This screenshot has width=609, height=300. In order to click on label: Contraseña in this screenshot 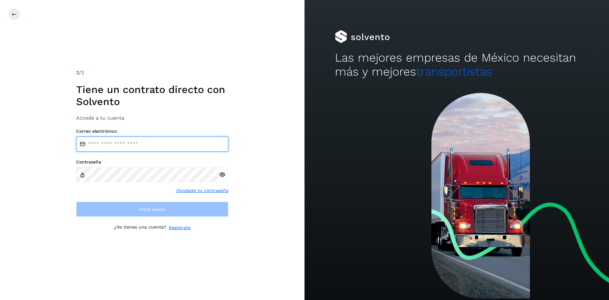, I will do `click(152, 162)`.